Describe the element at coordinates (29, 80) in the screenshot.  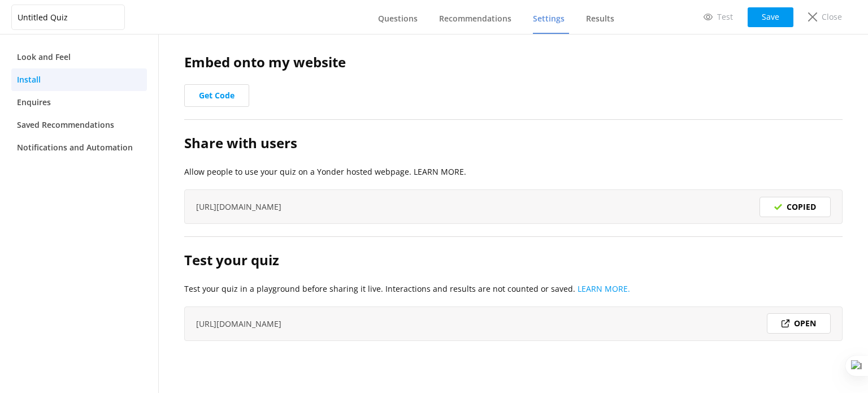
I see `span: Install` at that location.